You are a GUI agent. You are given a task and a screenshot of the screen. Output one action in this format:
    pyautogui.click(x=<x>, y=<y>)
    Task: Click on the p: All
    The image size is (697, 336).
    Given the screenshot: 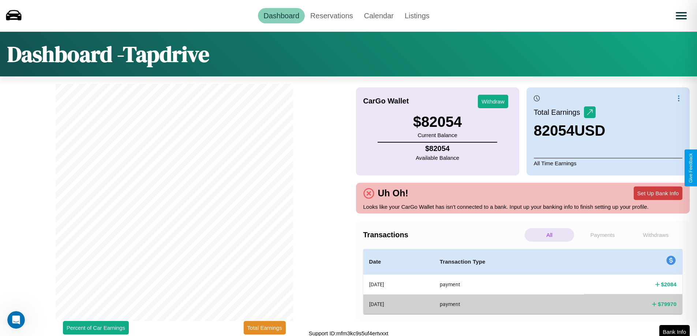 What is the action you would take?
    pyautogui.click(x=549, y=235)
    